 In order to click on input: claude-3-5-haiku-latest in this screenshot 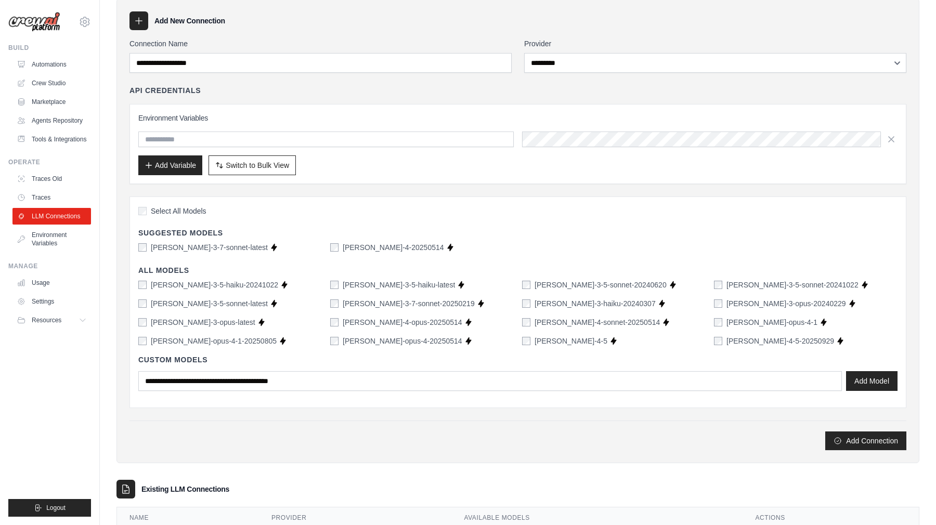, I will do `click(334, 285)`.